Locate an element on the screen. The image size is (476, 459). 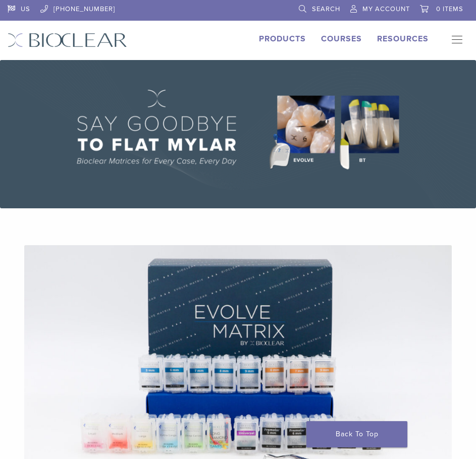
nav: Primary Navigation is located at coordinates (455, 40).